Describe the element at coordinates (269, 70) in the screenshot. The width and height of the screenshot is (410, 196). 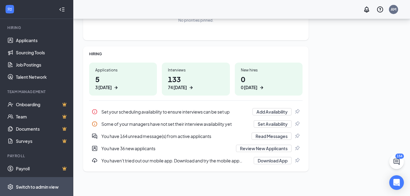
I see `div: New hires` at that location.